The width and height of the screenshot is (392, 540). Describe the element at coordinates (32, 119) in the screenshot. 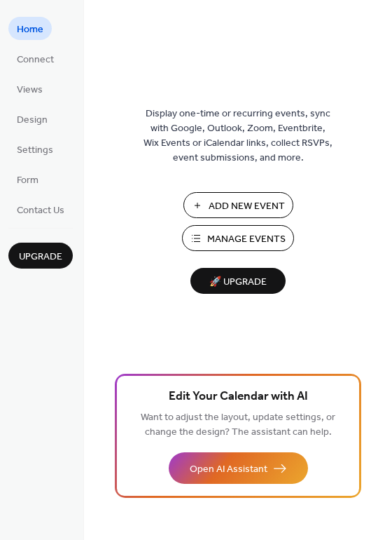

I see `a: Design` at that location.